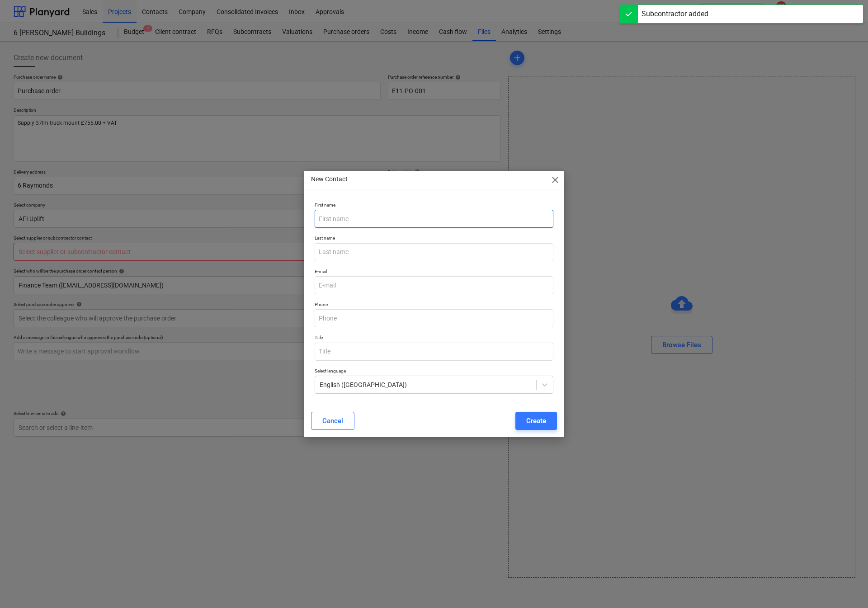 Image resolution: width=868 pixels, height=608 pixels. I want to click on p: Phone, so click(434, 305).